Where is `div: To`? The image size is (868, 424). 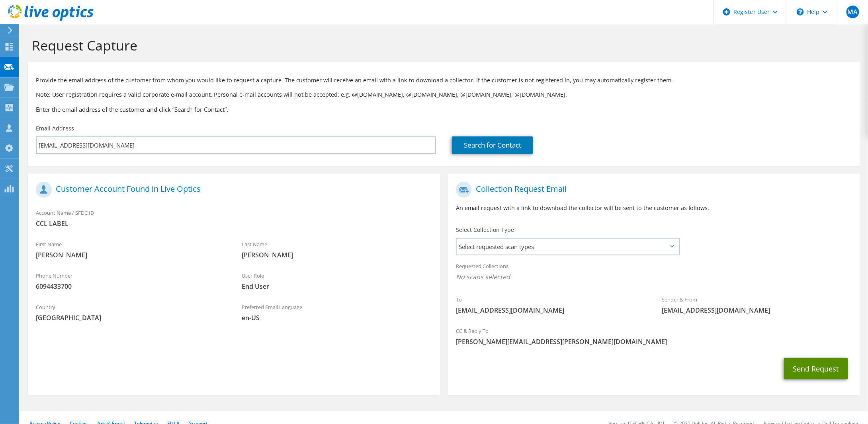
div: To is located at coordinates (551, 305).